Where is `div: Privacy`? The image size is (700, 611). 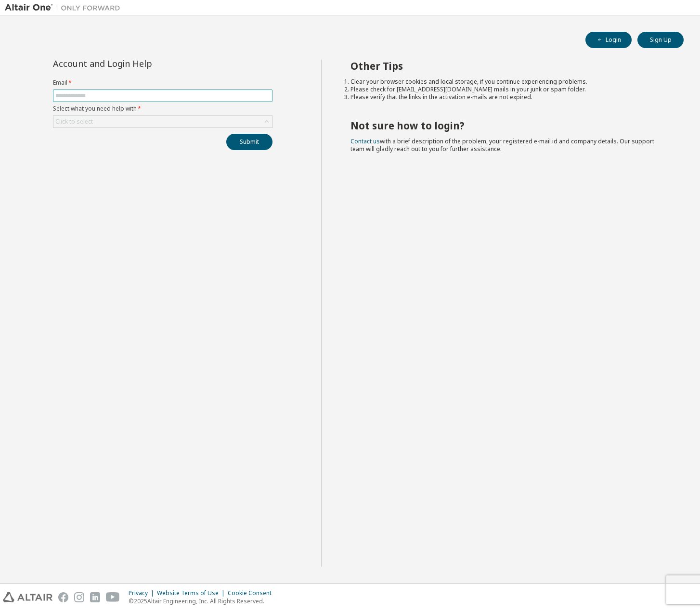 div: Privacy is located at coordinates (143, 593).